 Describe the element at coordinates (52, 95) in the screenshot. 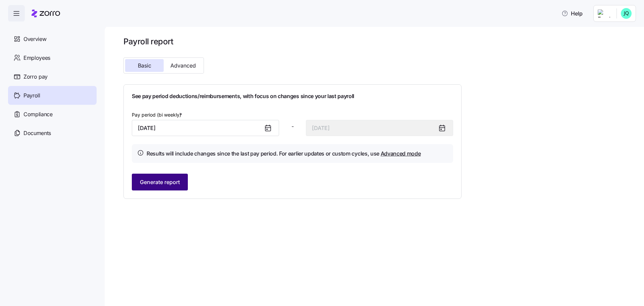

I see `a: Payroll` at that location.